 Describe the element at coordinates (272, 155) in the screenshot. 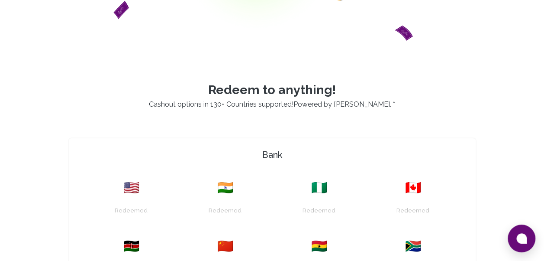

I see `h4: Bank` at that location.